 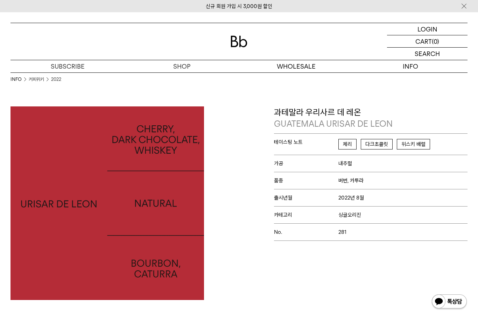 I want to click on img: 과테말라 우리사르 데 레온GUATEMALA URISAR DE LEON, so click(x=107, y=203).